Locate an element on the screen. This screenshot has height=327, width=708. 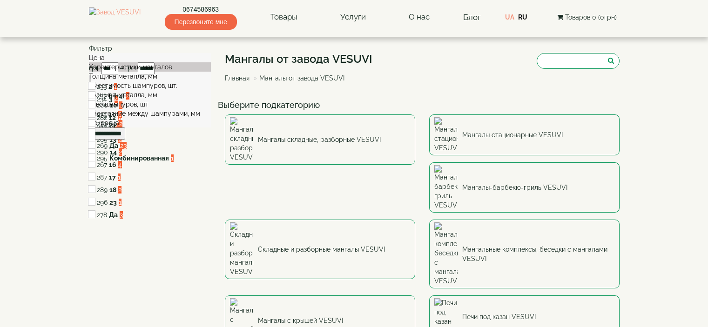
label: Комбинированная is located at coordinates (139, 158).